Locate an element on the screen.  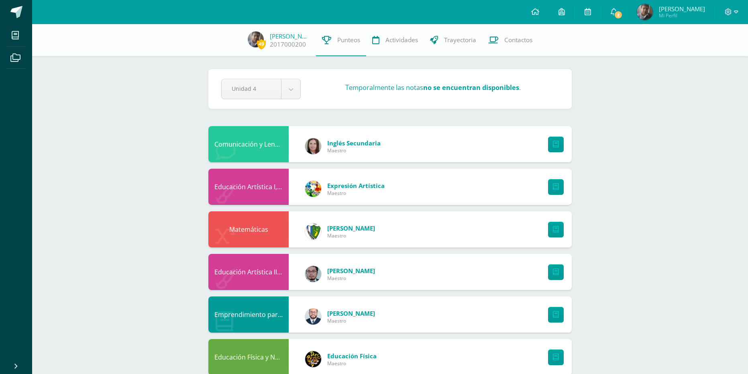
div: Matemáticas is located at coordinates (249, 229).